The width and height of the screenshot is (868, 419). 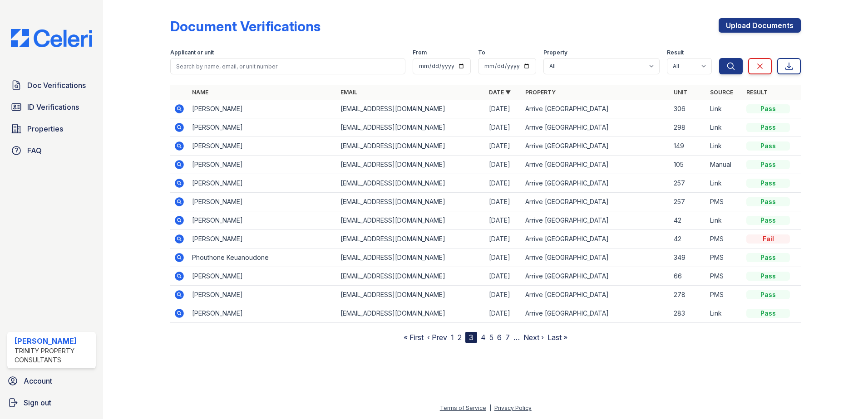 What do you see at coordinates (245, 27) in the screenshot?
I see `div: Document Verifications` at bounding box center [245, 27].